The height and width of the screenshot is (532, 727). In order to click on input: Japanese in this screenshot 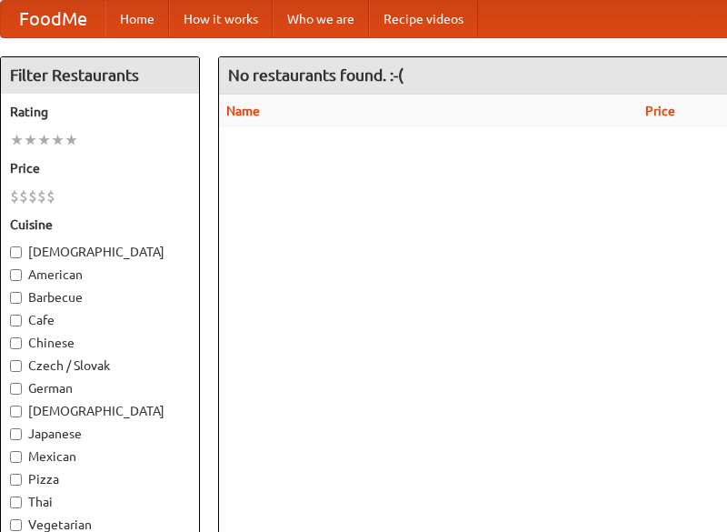, I will do `click(15, 434)`.